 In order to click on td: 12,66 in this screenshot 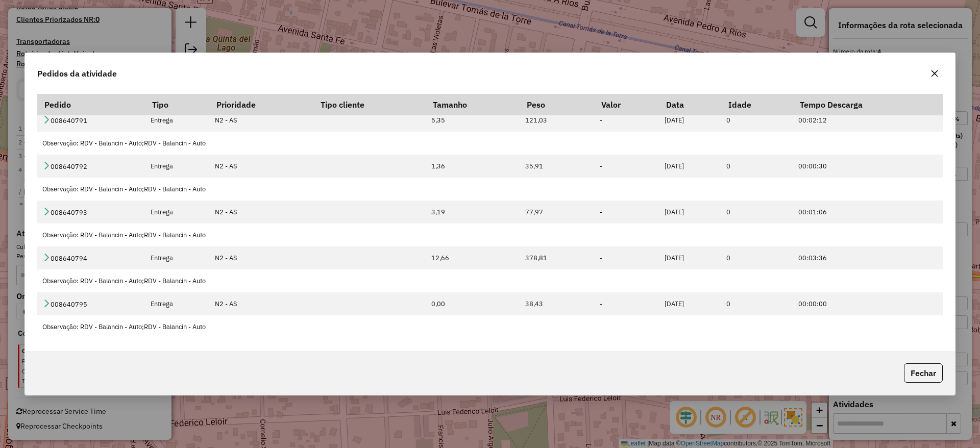, I will do `click(473, 258)`.